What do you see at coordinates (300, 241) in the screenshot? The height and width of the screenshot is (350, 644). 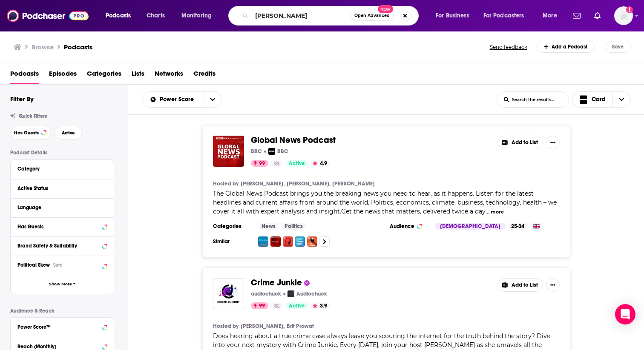 I see `img: Daily News Brief` at bounding box center [300, 241].